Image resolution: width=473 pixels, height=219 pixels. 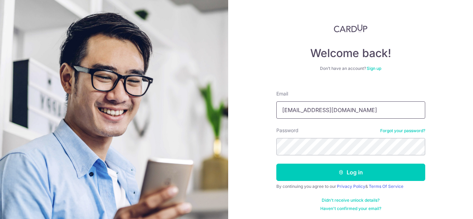 What do you see at coordinates (351, 28) in the screenshot?
I see `img: CardUp Logo` at bounding box center [351, 28].